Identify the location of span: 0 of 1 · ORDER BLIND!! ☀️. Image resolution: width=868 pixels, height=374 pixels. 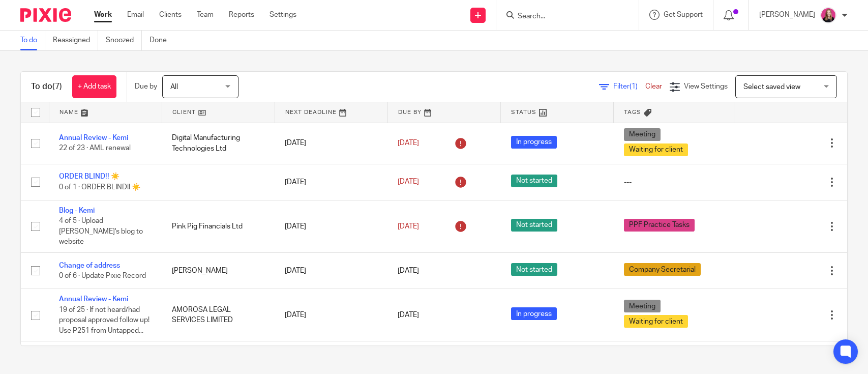
(100, 187).